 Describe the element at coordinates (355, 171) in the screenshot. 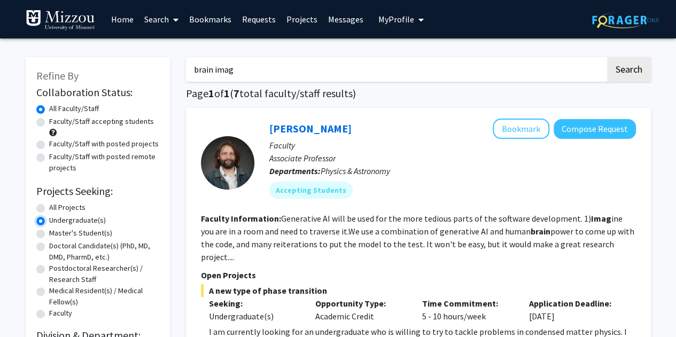

I see `span: Physics & Astronomy` at that location.